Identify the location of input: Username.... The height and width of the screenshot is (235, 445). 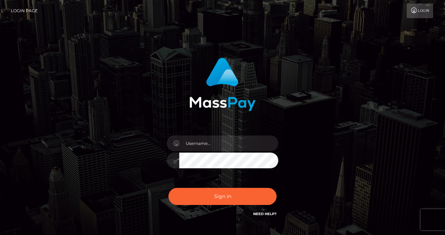
(229, 143).